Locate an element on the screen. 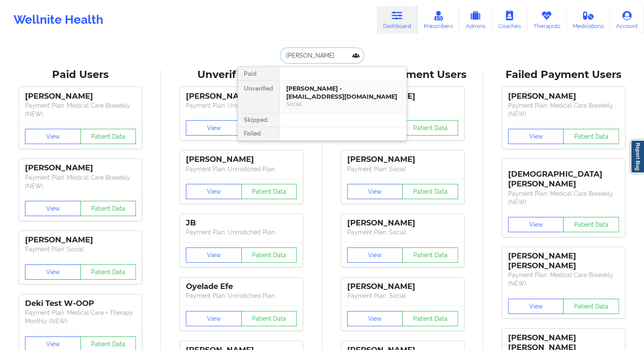  a: Admins is located at coordinates (475, 20).